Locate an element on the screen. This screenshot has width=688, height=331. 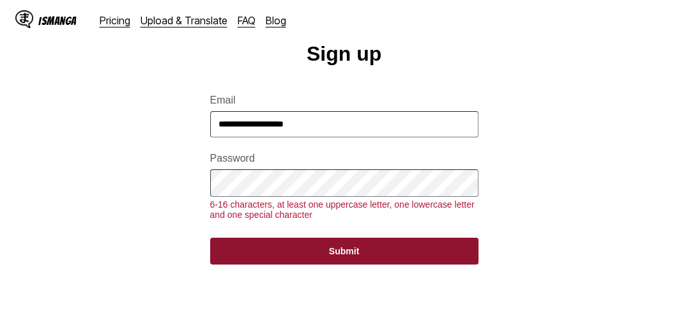
button: Submit is located at coordinates (345, 251).